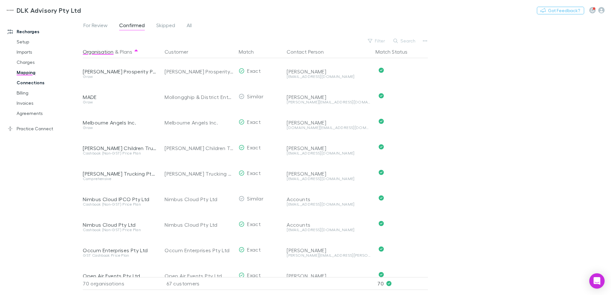 The image size is (611, 295). I want to click on div: Comprehensive, so click(120, 179).